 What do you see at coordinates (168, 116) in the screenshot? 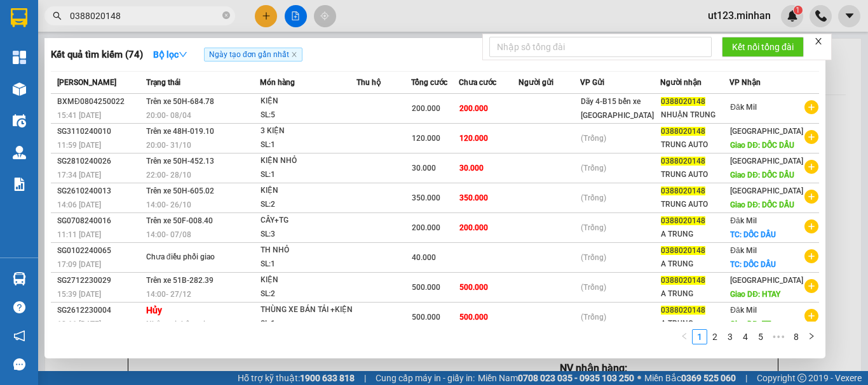
I see `span: 20:00 - 08/04` at bounding box center [168, 116].